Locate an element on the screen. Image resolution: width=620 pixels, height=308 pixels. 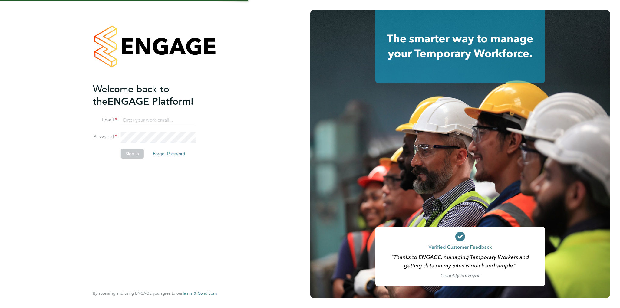
a: Terms & Conditions is located at coordinates (200, 294).